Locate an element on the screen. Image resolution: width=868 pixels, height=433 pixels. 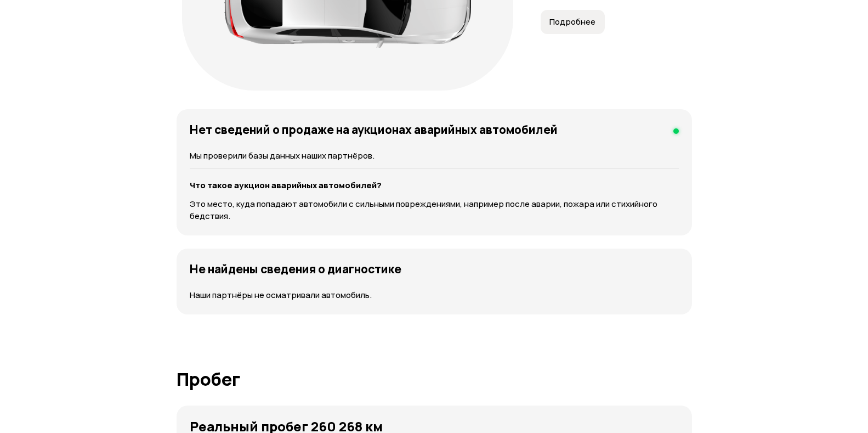
h4: Не найдены сведения о диагностике is located at coordinates (295, 269).